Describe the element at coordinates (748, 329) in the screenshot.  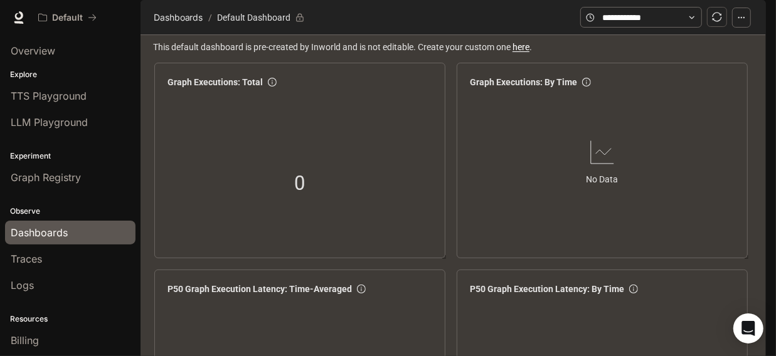
I see `div: Open Intercom Messenger` at that location.